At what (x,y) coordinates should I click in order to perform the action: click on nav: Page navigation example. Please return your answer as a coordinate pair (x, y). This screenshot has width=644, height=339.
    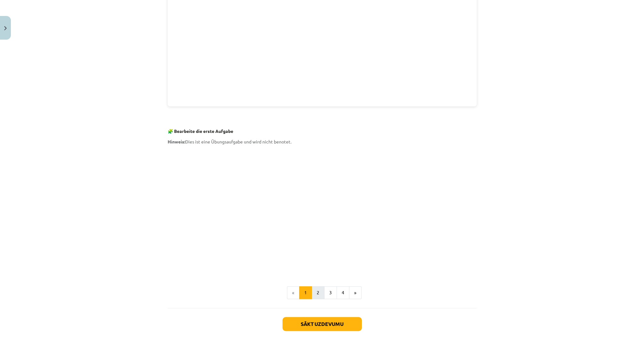
    Looking at the image, I should click on (322, 293).